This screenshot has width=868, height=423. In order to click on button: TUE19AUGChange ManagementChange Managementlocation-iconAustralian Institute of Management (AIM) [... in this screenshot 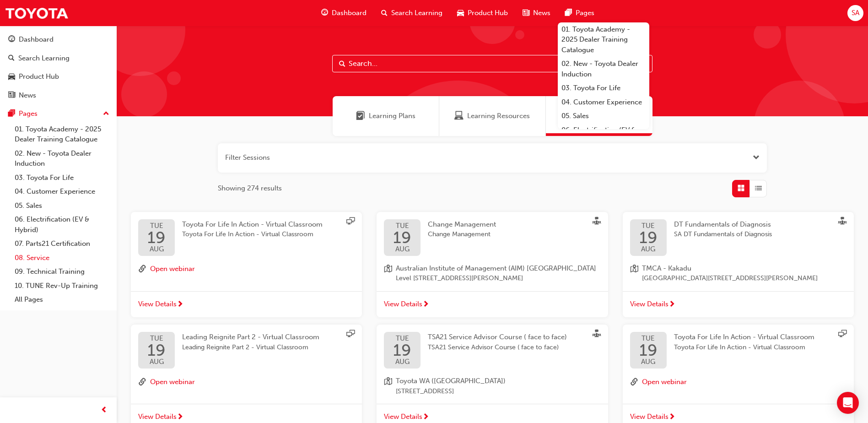, I will do `click(492, 264)`.